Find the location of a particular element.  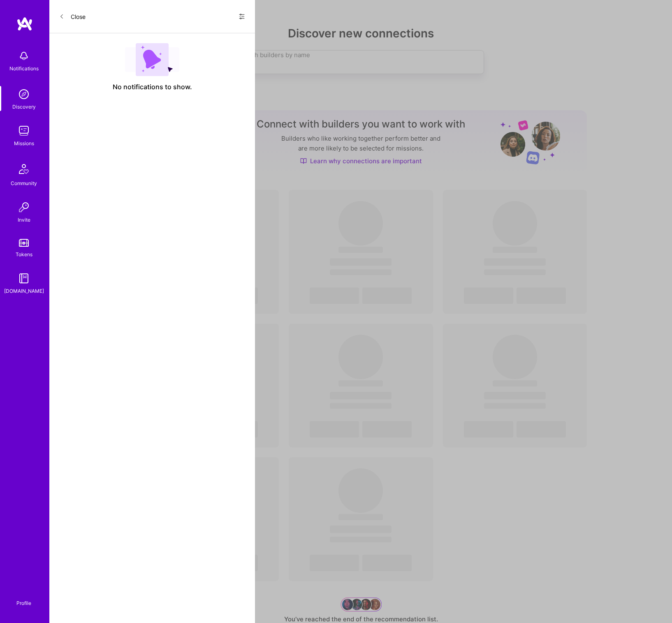

img: Community is located at coordinates (24, 169).